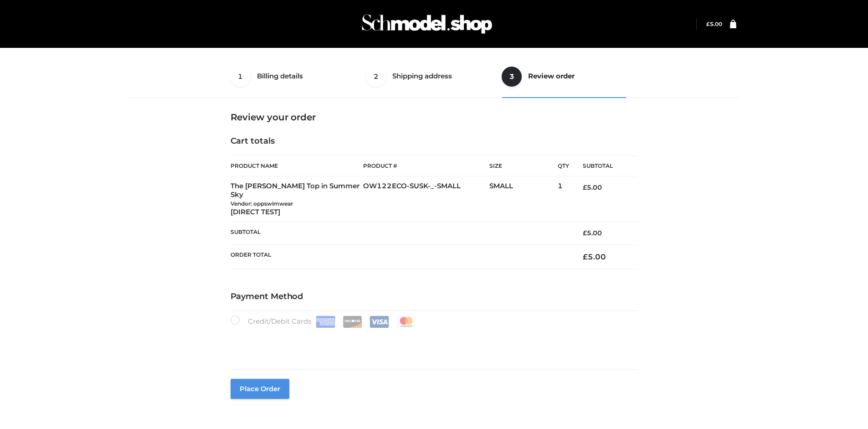  What do you see at coordinates (523, 199) in the screenshot?
I see `td: SMALL` at bounding box center [523, 199].